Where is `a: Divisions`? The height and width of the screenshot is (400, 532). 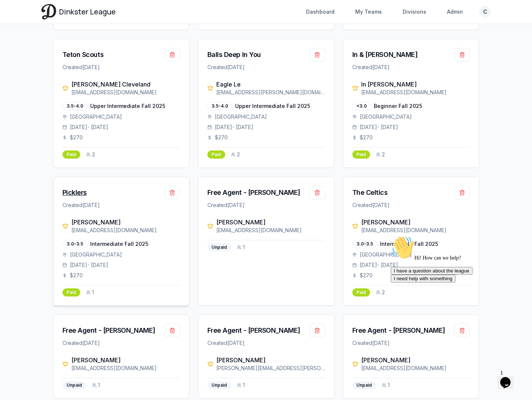 a: Divisions is located at coordinates (414, 12).